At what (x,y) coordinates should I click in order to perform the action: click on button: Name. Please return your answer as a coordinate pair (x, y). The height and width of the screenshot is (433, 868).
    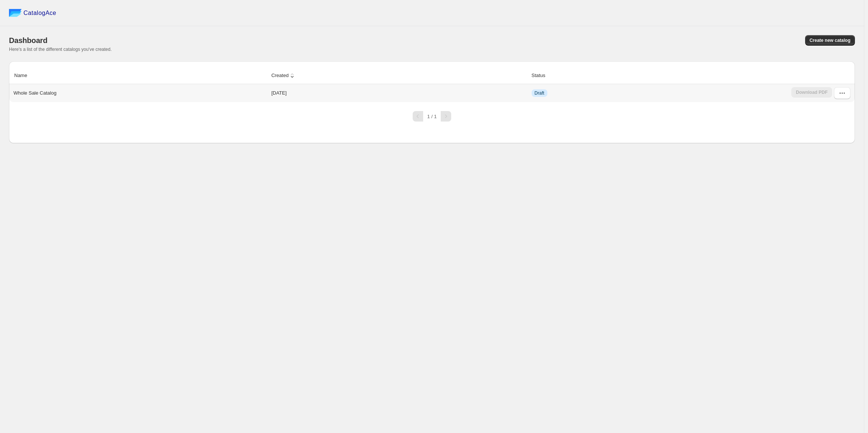
    Looking at the image, I should click on (24, 76).